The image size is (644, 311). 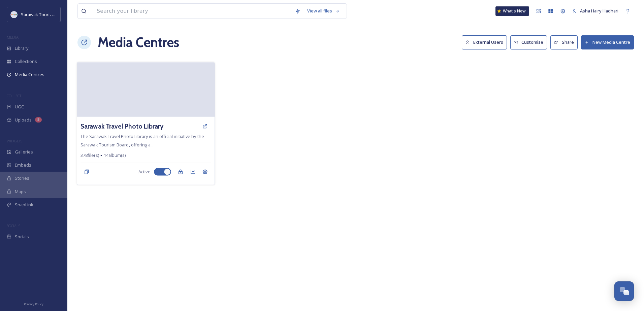 What do you see at coordinates (26, 62) in the screenshot?
I see `span: Collections` at bounding box center [26, 62].